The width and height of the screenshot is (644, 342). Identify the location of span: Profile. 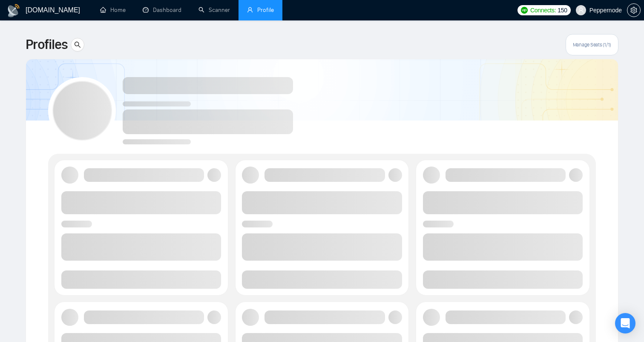
(265, 10).